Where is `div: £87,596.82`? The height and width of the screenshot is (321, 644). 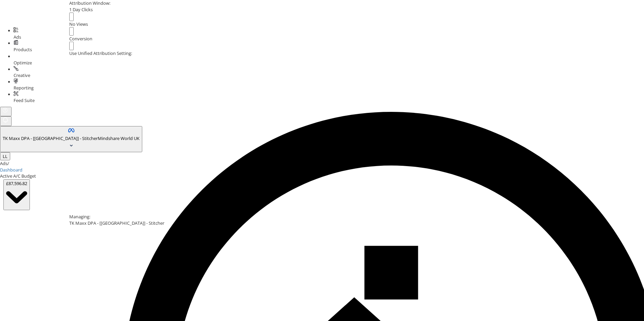 div: £87,596.82 is located at coordinates (16, 183).